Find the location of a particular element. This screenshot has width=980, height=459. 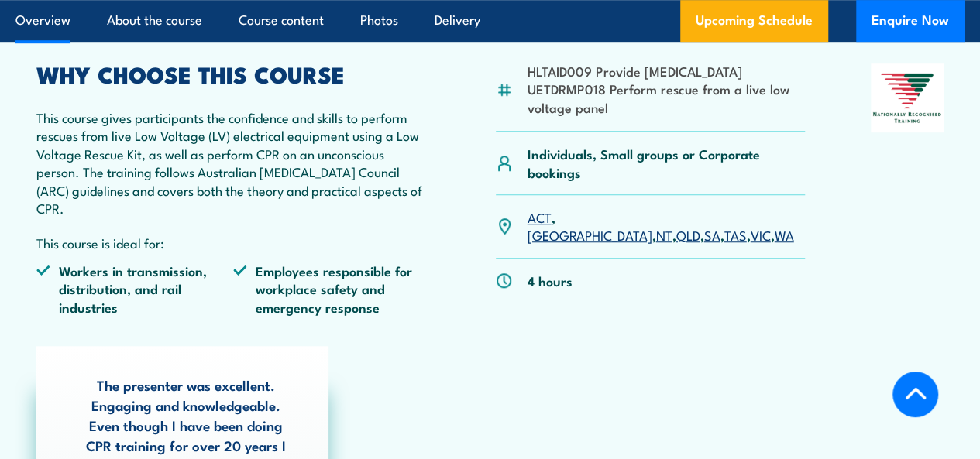

a: SA is located at coordinates (712, 234).